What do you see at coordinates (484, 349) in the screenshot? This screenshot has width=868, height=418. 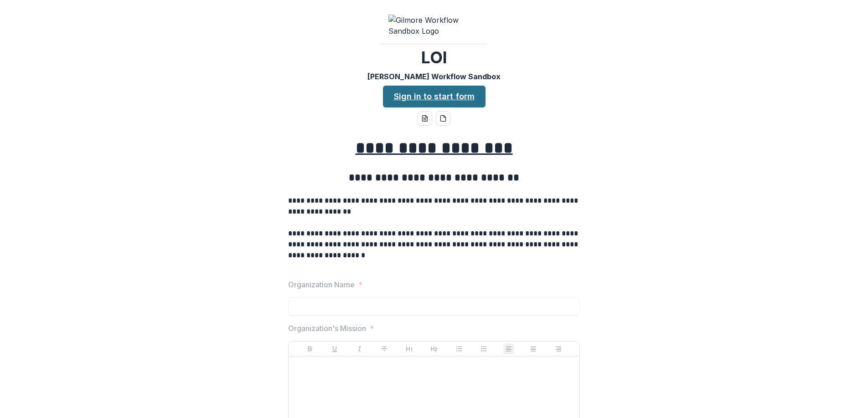 I see `button: Ordered List` at bounding box center [484, 349].